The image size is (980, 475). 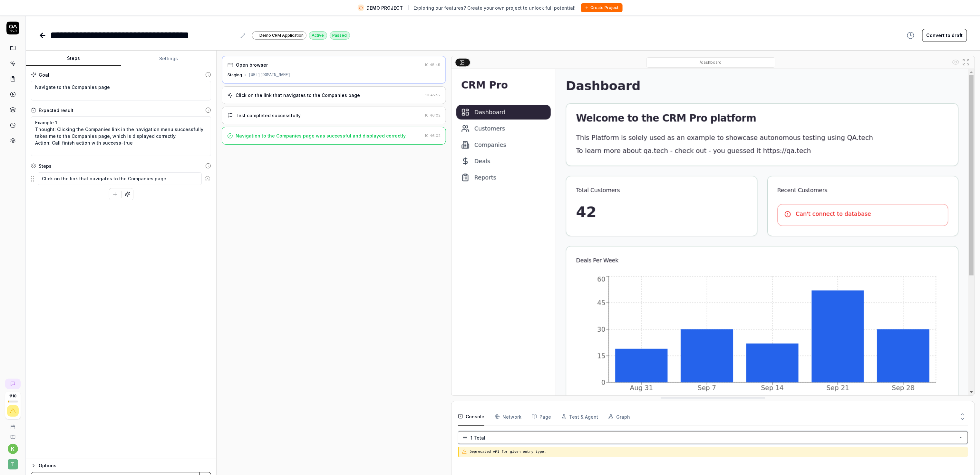 What do you see at coordinates (12, 396) in the screenshot?
I see `span: 1 / 10` at bounding box center [12, 396].